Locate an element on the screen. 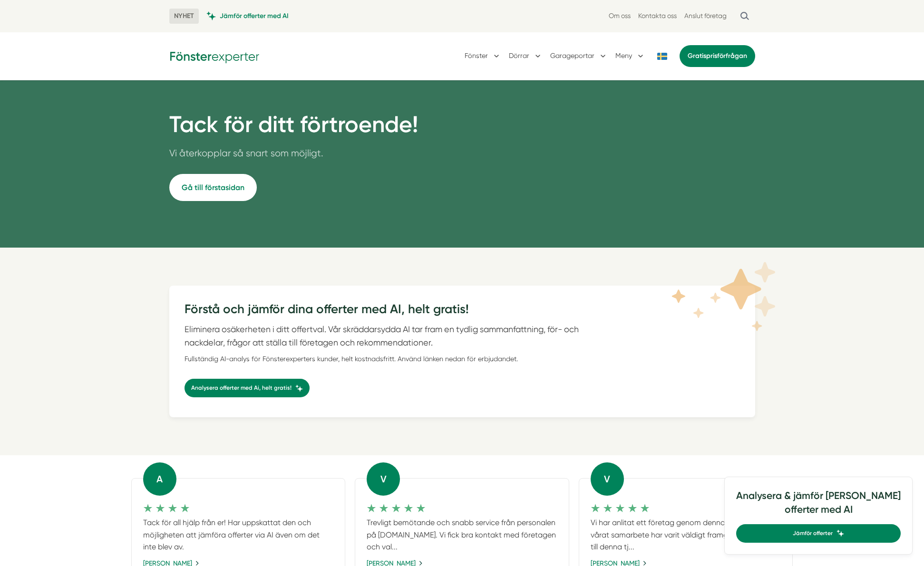 The width and height of the screenshot is (924, 566). a: Gå till förstasidan is located at coordinates (213, 187).